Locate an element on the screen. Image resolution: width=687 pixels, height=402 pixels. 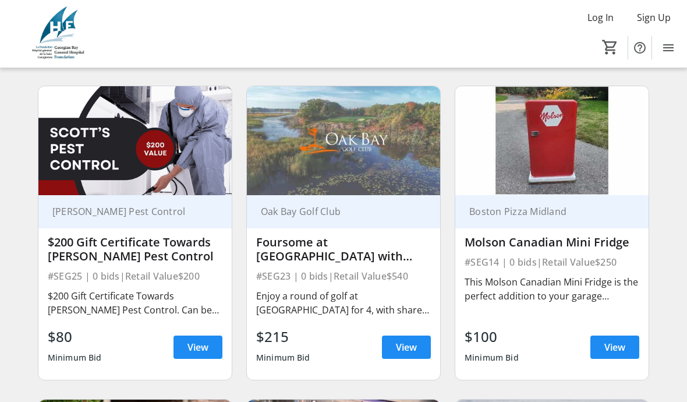
button: Log In is located at coordinates (600, 17).